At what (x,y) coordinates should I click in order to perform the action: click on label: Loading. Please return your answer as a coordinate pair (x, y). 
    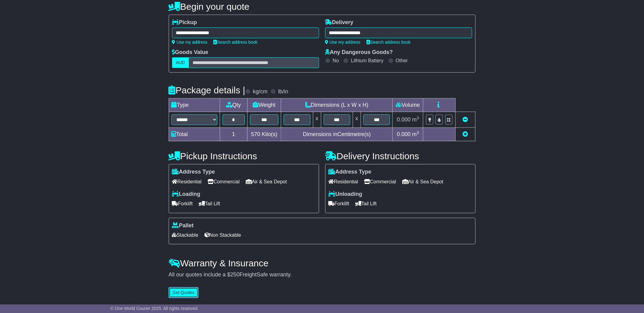
    Looking at the image, I should click on (186, 195).